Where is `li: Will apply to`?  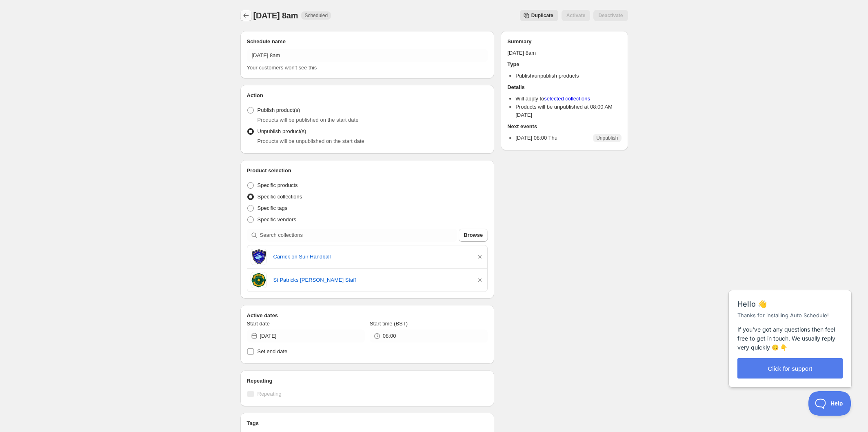 li: Will apply to is located at coordinates (568, 99).